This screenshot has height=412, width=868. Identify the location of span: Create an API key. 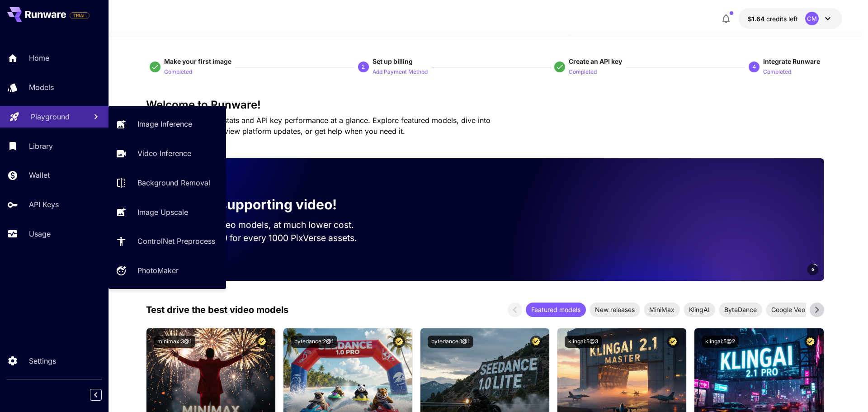
(596, 61).